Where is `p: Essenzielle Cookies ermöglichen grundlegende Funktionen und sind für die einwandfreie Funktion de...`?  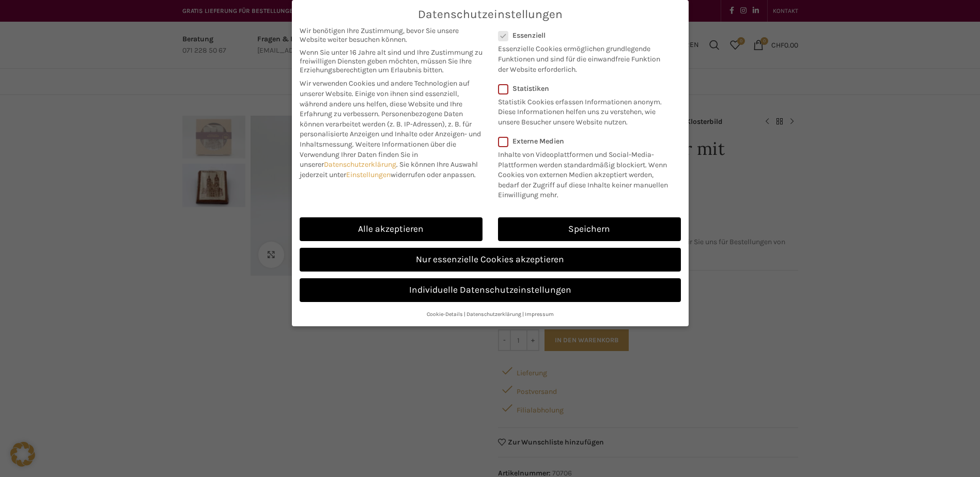
p: Essenzielle Cookies ermöglichen grundlegende Funktionen und sind für die einwandfreie Funktion de... is located at coordinates (583, 57).